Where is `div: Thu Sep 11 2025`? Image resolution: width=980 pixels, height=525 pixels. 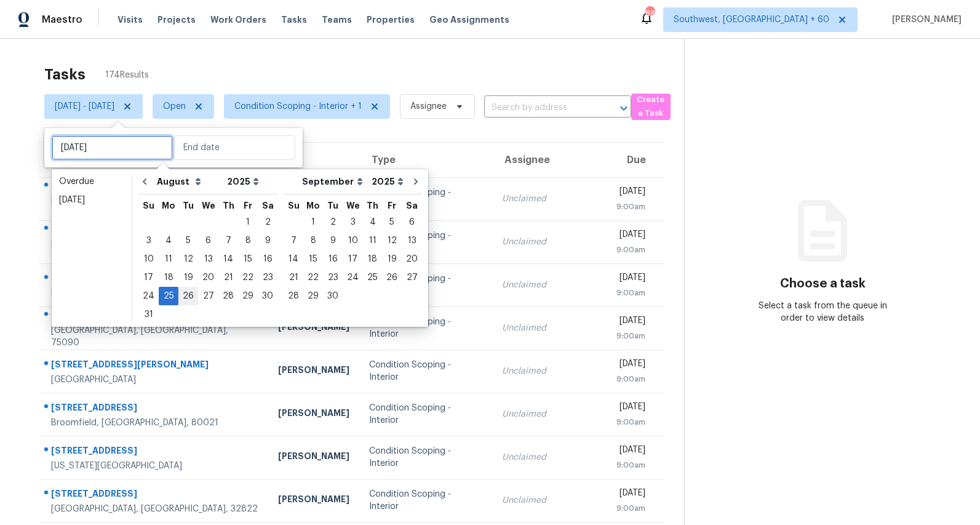 div: Thu Sep 11 2025 is located at coordinates (372, 240).